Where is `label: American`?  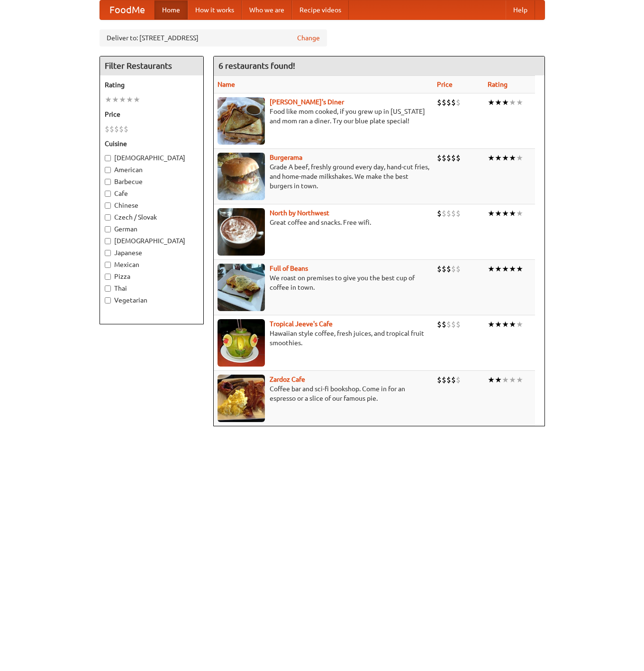 label: American is located at coordinates (152, 170).